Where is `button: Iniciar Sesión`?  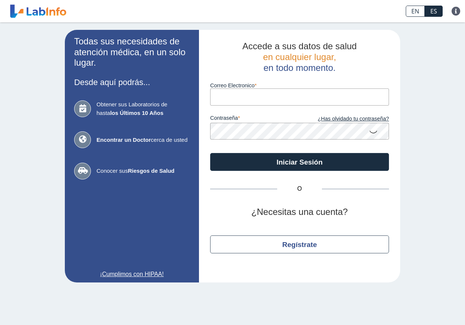
button: Iniciar Sesión is located at coordinates (300, 162).